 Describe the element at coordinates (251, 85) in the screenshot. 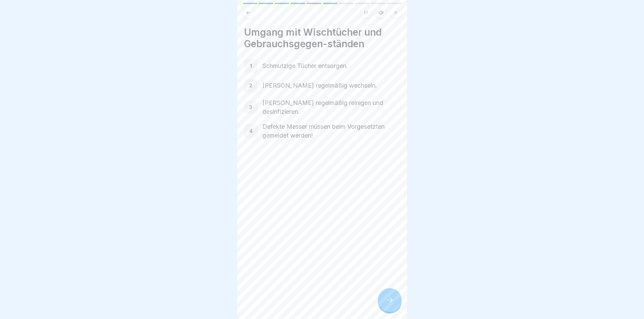

I see `p: 2` at that location.